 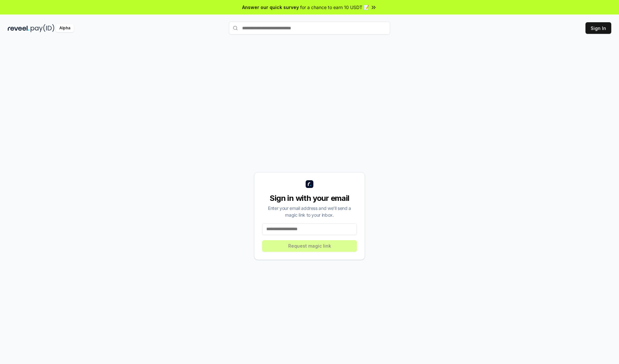 I want to click on span: Answer our quick survey, so click(x=270, y=7).